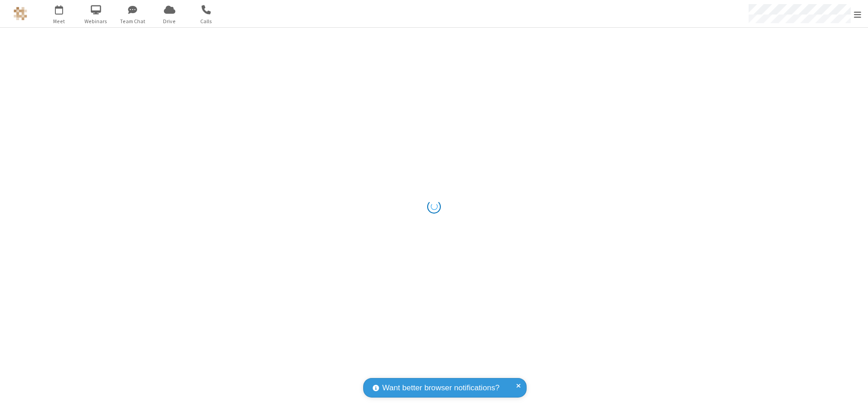  I want to click on span: Drive, so click(170, 22).